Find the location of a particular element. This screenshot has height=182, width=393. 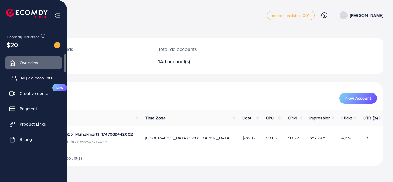

span: Payment is located at coordinates (28, 109).